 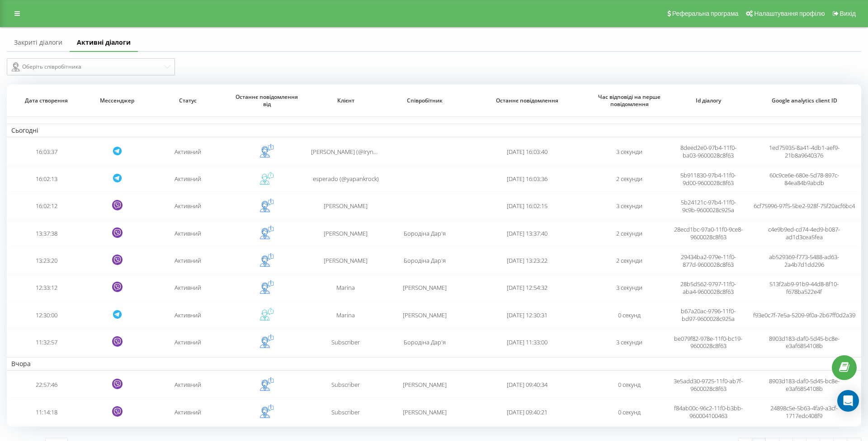 I want to click on span: 1ed75935-8a41-4db1-aef9-21b8a9640376, so click(x=805, y=151).